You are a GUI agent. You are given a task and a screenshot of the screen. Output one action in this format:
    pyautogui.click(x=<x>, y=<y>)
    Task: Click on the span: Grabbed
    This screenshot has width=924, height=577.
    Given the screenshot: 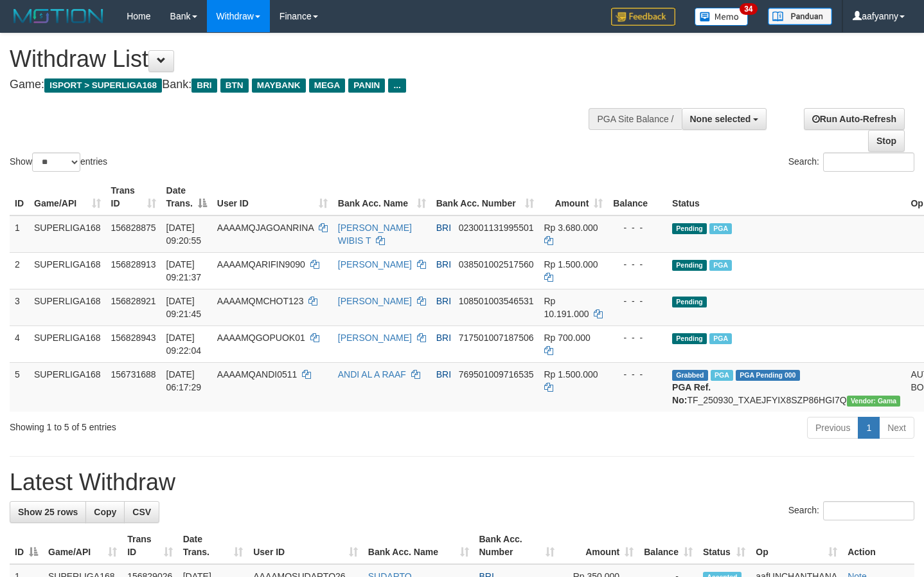 What is the action you would take?
    pyautogui.click(x=690, y=375)
    